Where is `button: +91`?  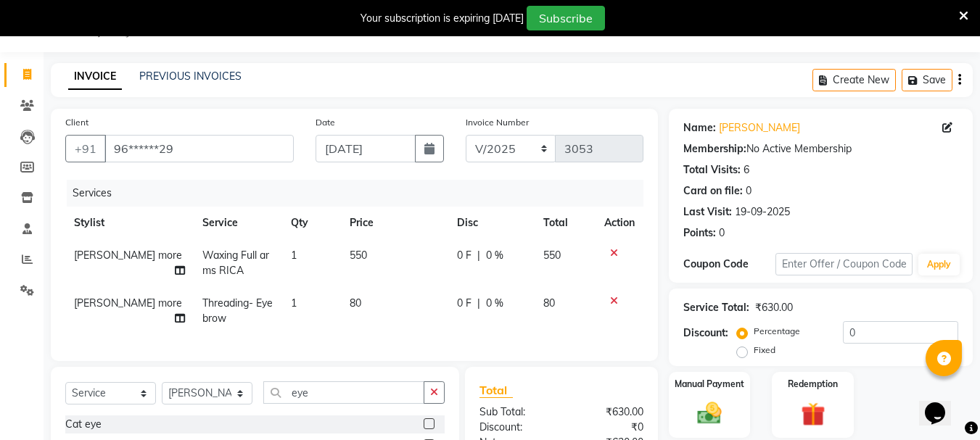 button: +91 is located at coordinates (86, 149).